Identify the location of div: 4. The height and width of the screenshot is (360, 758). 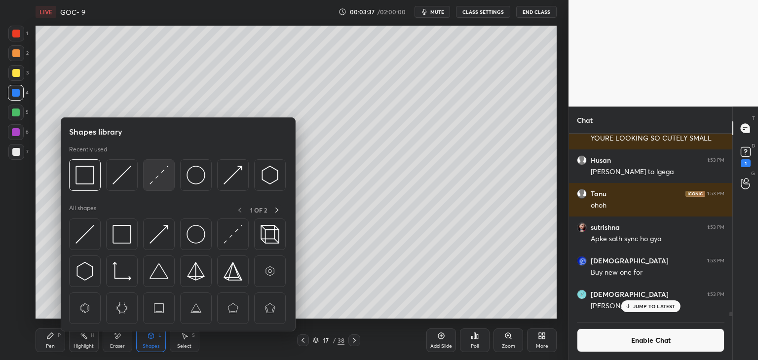
(18, 93).